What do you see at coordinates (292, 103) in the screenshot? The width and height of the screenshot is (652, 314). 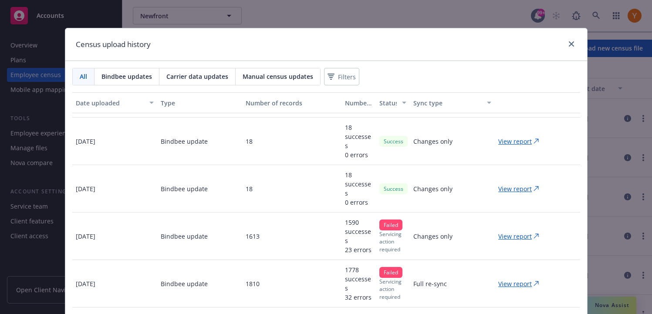 I see `div: Number of records` at bounding box center [292, 103].